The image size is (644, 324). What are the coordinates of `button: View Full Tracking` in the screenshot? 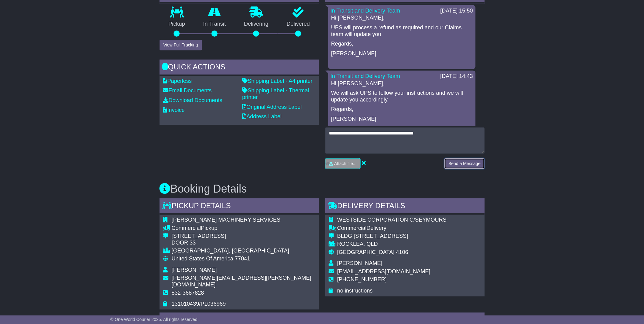 It's located at (180, 45).